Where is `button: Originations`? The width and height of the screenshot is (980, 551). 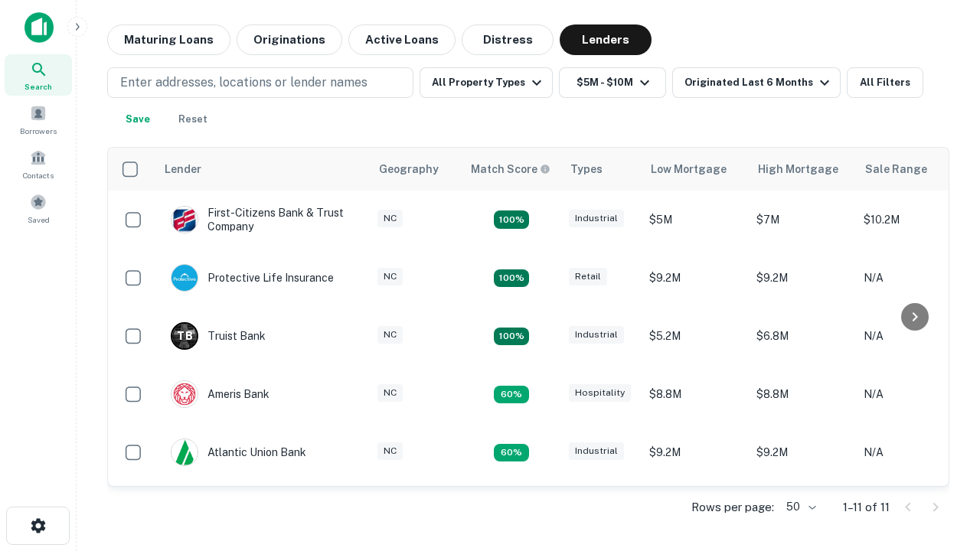
button: Originations is located at coordinates (289, 40).